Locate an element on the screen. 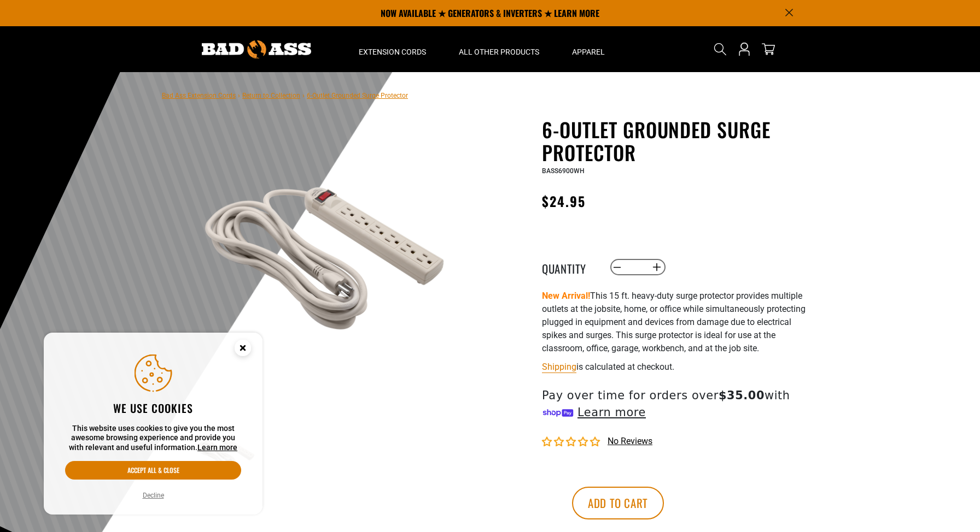 The width and height of the screenshot is (980, 532). a: Return to Collection is located at coordinates (271, 95).